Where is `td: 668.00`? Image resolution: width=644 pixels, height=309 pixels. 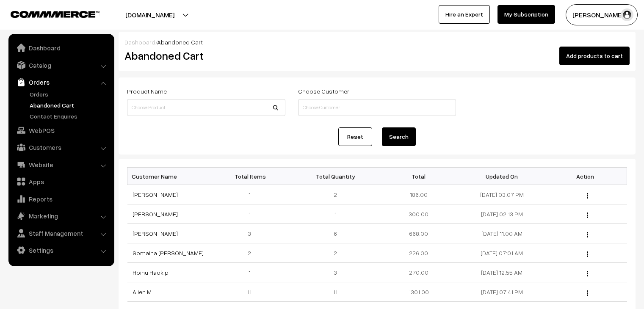
td: 668.00 is located at coordinates (418, 234).